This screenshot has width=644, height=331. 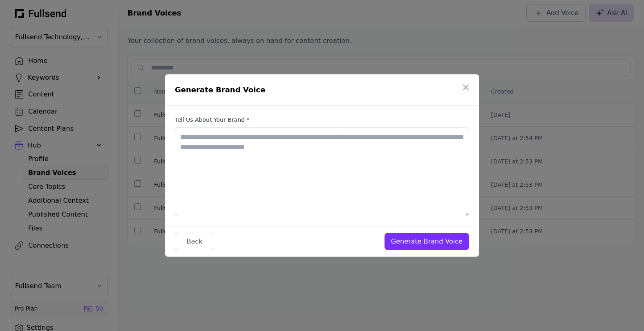 What do you see at coordinates (427, 242) in the screenshot?
I see `div: Generate Brand Voice` at bounding box center [427, 242].